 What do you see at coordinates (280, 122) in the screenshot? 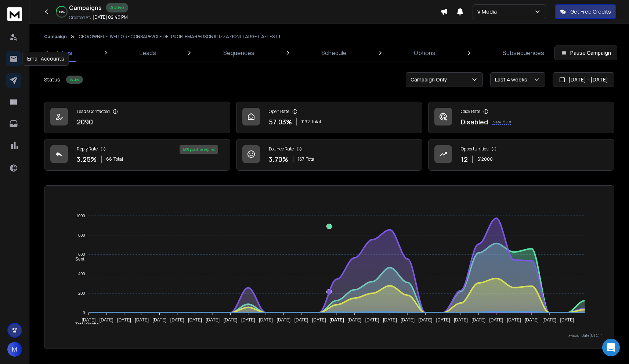
I see `p: 57.03 %` at bounding box center [280, 122].